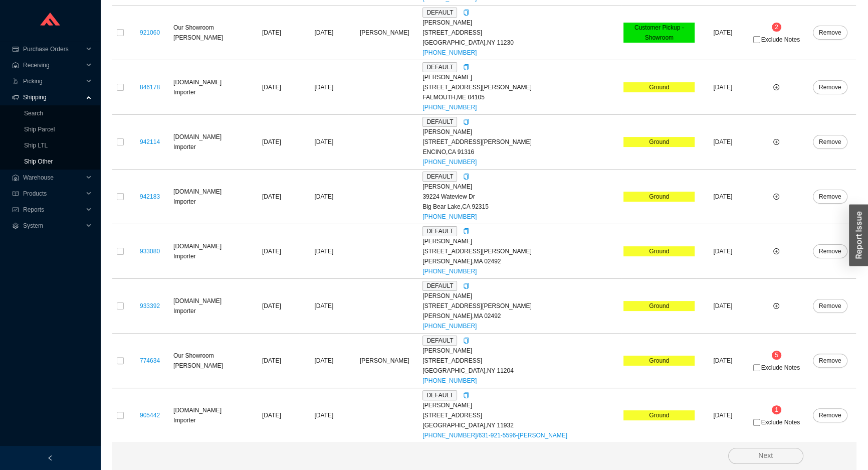 This screenshot has height=470, width=868. What do you see at coordinates (521, 97) in the screenshot?
I see `div: FALMOUTH , ME 04105` at bounding box center [521, 97].